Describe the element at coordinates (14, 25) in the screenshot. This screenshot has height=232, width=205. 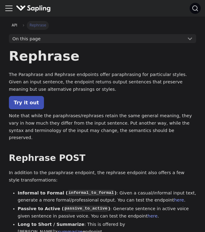
I see `a: API` at that location.